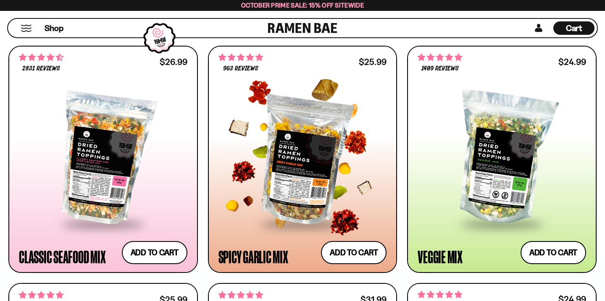  What do you see at coordinates (54, 28) in the screenshot?
I see `a: Shop` at bounding box center [54, 28].